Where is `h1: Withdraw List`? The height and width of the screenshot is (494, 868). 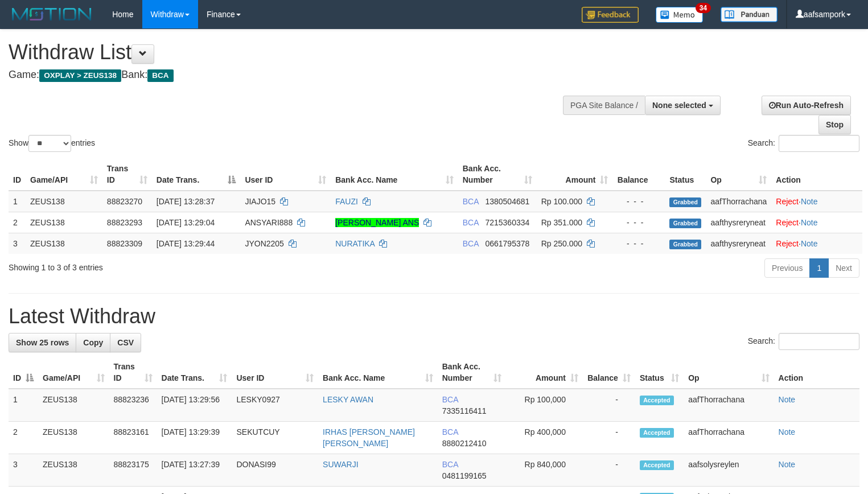
h1: Withdraw List is located at coordinates (288, 52).